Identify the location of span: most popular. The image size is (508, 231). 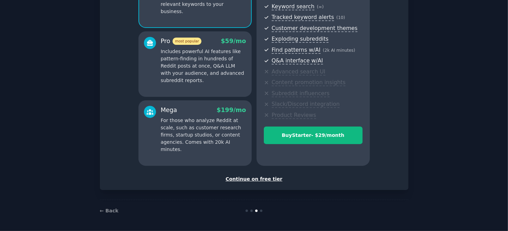
(187, 41).